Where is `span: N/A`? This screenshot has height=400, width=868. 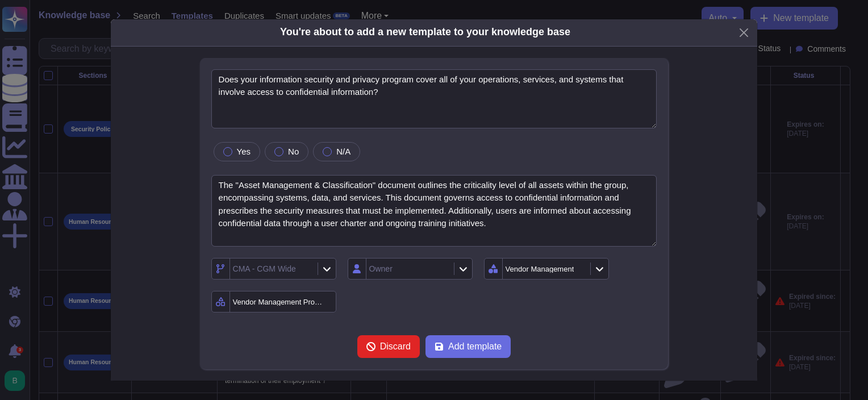
span: N/A is located at coordinates (343, 151).